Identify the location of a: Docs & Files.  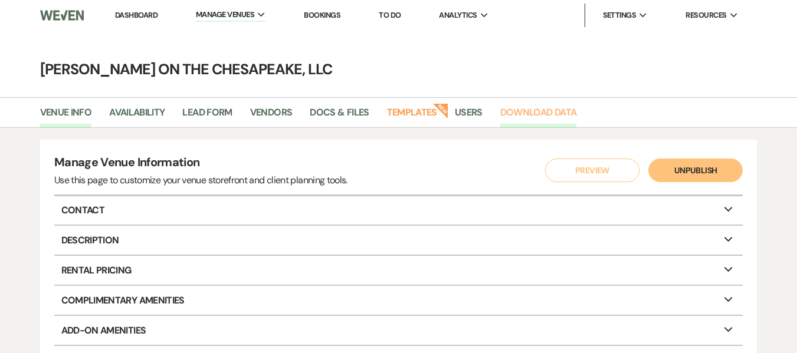
(339, 116).